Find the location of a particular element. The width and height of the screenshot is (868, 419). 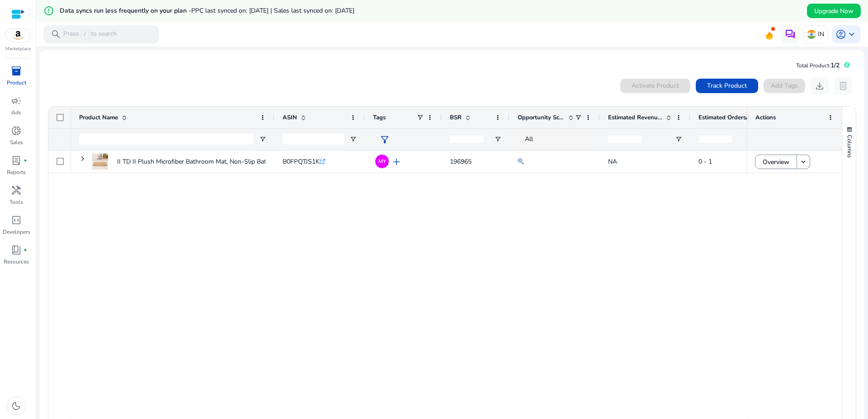

span: account_circle is located at coordinates (841, 34).